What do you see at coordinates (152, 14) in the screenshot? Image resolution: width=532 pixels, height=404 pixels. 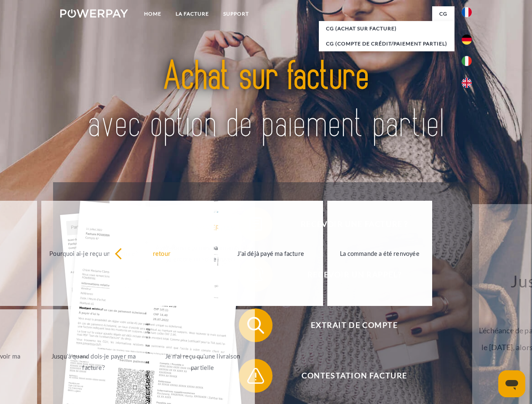 I see `a: Home` at bounding box center [152, 14].